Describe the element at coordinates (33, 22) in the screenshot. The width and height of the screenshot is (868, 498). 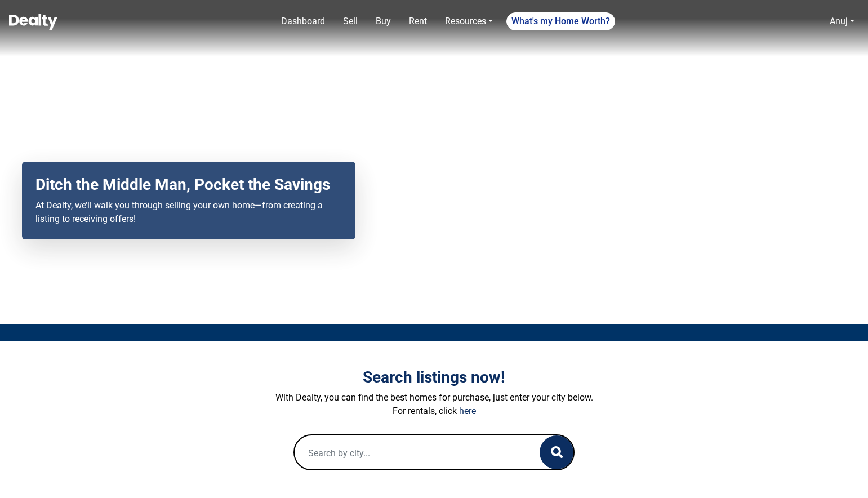
I see `img: Dealty - Buy, Sell & Rent Homes` at that location.